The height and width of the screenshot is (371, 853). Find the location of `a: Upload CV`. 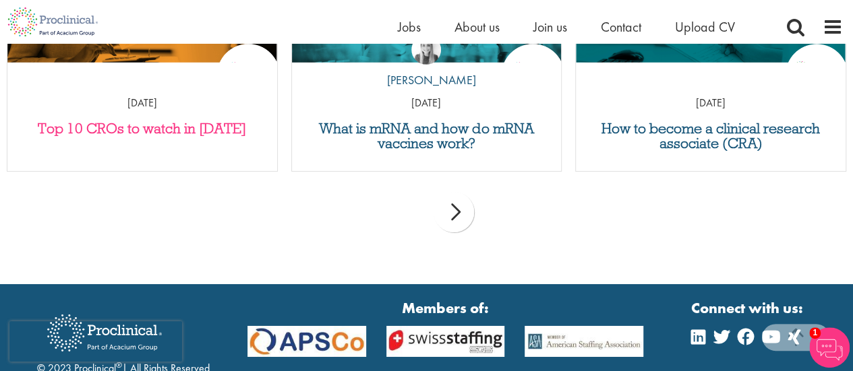

a: Upload CV is located at coordinates (704, 27).